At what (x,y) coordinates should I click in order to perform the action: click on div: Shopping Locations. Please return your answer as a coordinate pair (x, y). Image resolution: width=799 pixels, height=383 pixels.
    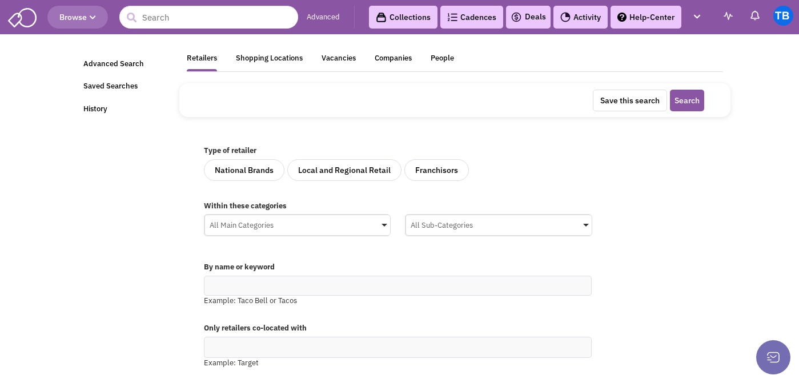
    Looking at the image, I should click on (269, 60).